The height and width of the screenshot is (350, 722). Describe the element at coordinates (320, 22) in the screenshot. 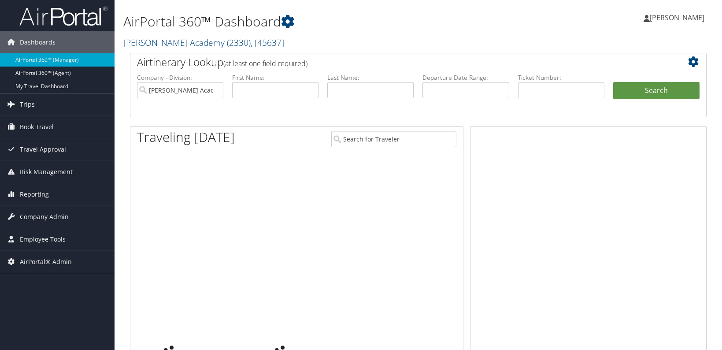

I see `h1: AirPortal 360™ Dashboard` at that location.